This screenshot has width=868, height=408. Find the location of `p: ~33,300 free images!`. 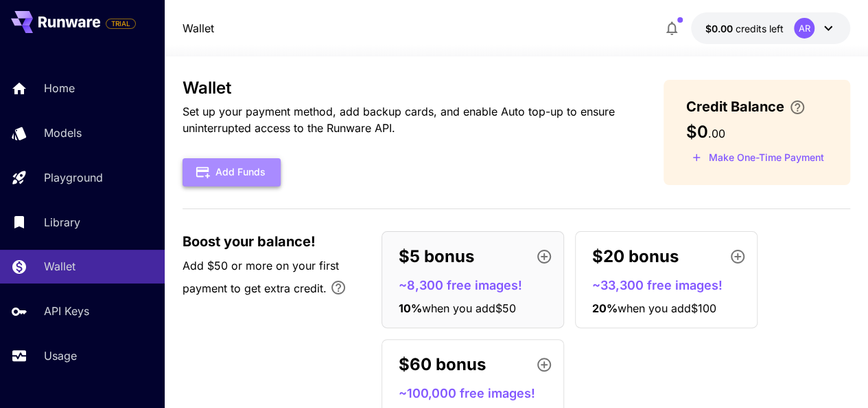

p: ~33,300 free images! is located at coordinates (672, 284).